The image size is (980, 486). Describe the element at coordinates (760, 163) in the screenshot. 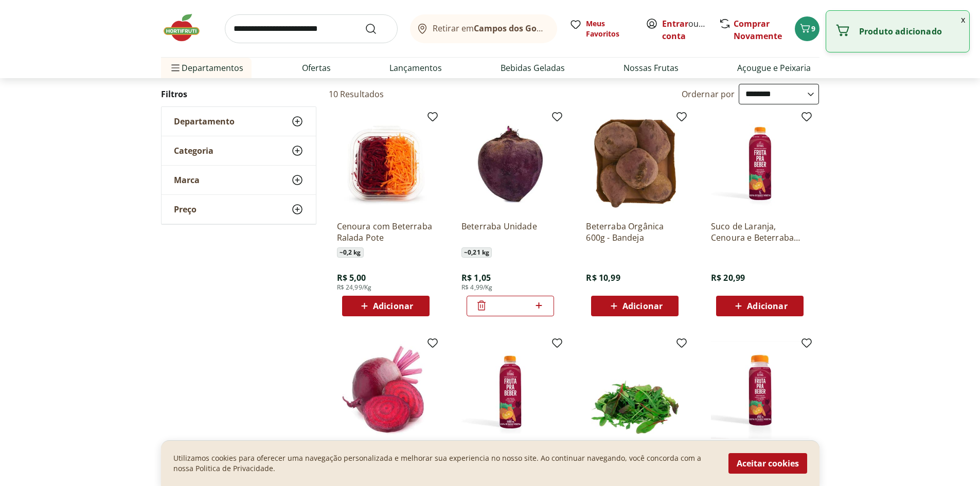

I see `img: Suco de Laranja, Cenoura e Beterraba Natural da Terra 1L` at that location.